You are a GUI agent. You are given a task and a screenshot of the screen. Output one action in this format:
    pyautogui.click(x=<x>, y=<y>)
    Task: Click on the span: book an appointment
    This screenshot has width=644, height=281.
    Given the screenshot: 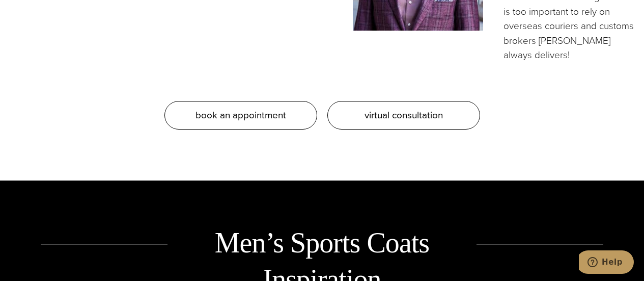 What is the action you would take?
    pyautogui.click(x=240, y=114)
    